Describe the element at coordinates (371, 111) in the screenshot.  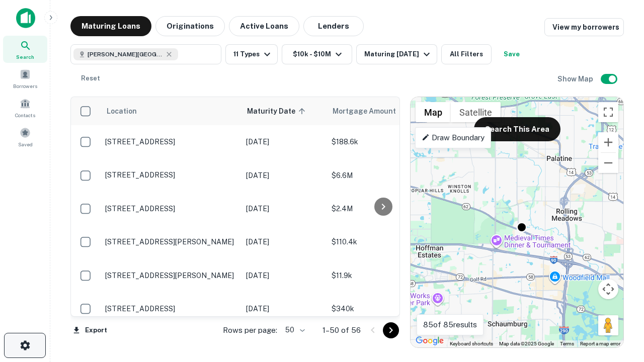
I see `span: Mortgage Amount` at that location.